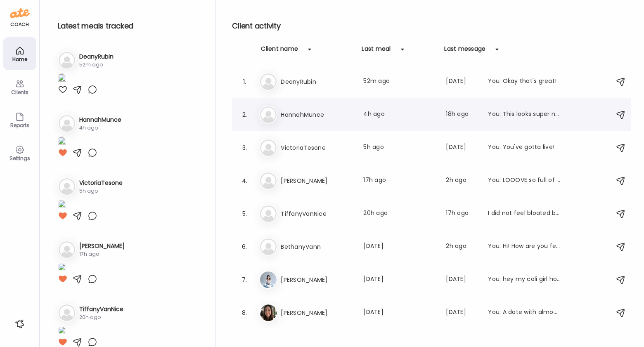 This screenshot has width=644, height=347. Describe the element at coordinates (62, 331) in the screenshot. I see `img: images%2FZgJF31Rd8kYhOjF2sNOrWQwp2zj1%2F3w3aMITS55y6AvNd0m9G%2FD4oTFZipjP1PK3KVKRh6_1080` at that location.